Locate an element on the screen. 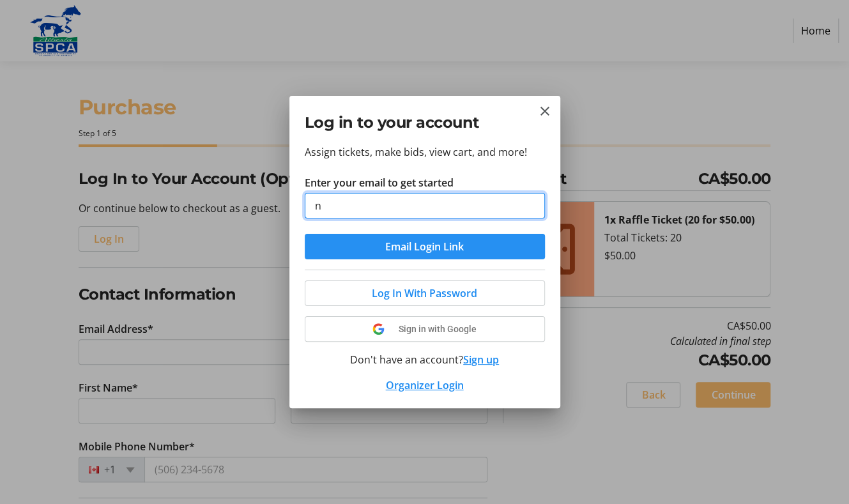  span: Email Login Link is located at coordinates (424, 246).